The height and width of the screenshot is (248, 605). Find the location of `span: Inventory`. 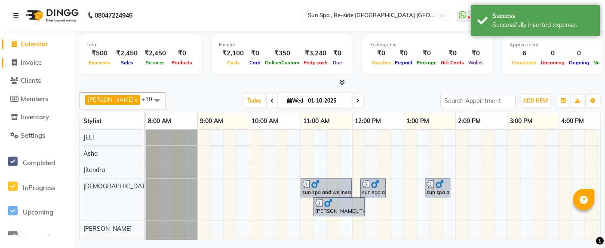

span: Inventory is located at coordinates (35, 117).